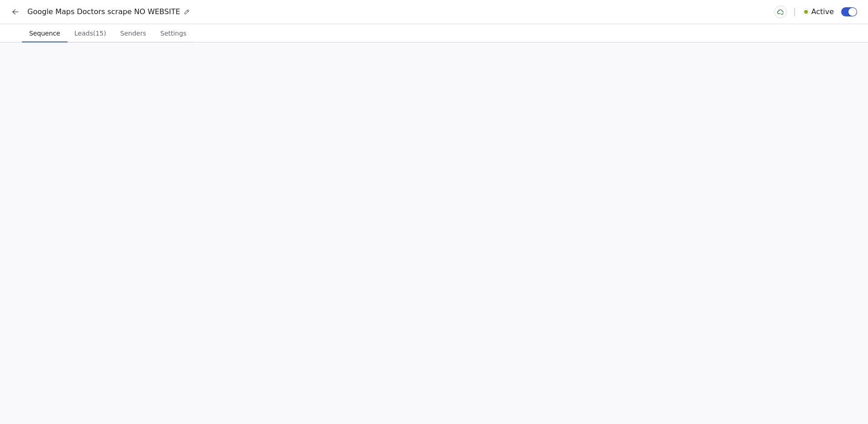  What do you see at coordinates (90, 33) in the screenshot?
I see `span: Leads (15)` at bounding box center [90, 33].